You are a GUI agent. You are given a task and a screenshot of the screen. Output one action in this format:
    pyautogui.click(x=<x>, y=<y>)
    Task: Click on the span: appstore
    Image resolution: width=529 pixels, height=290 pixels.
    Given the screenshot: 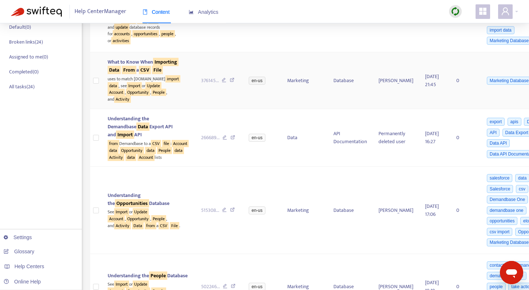 What is the action you would take?
    pyautogui.click(x=483, y=11)
    